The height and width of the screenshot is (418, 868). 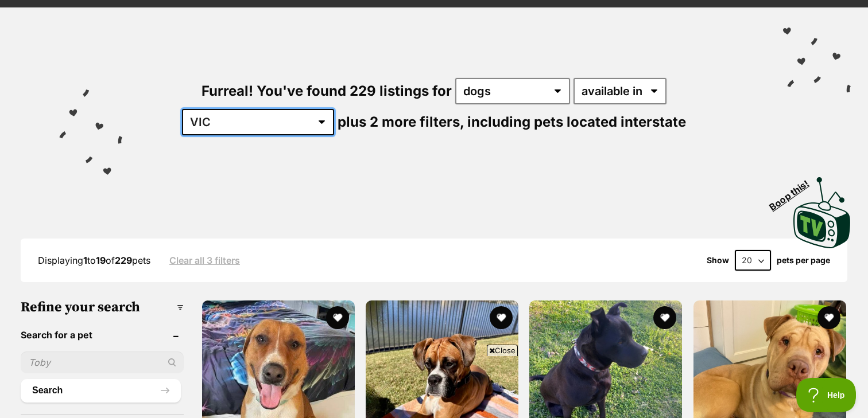 What do you see at coordinates (327, 91) in the screenshot?
I see `span: Furreal! You've found 229 listings for` at bounding box center [327, 91].